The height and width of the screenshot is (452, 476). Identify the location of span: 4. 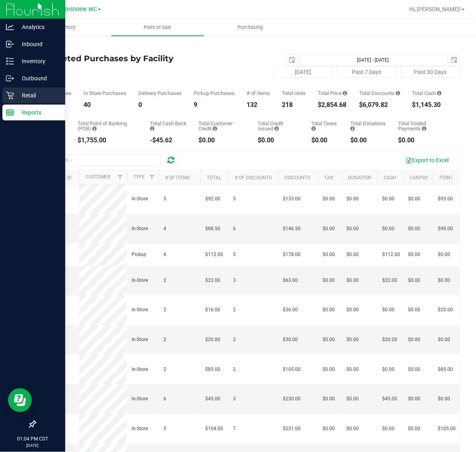
(165, 254).